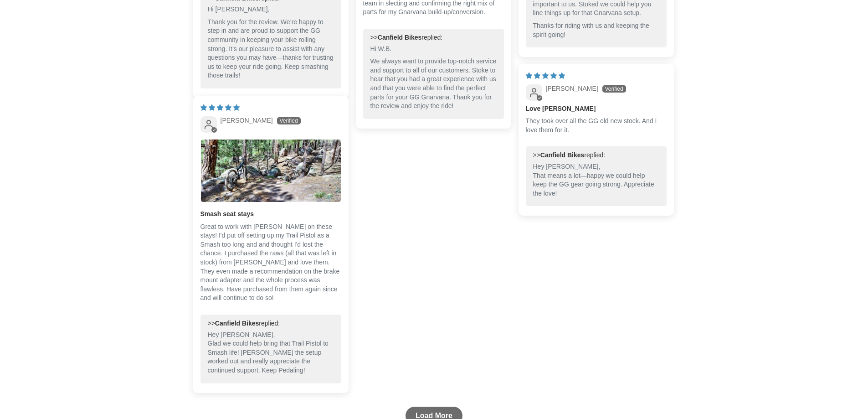 This screenshot has height=419, width=868. I want to click on p: Hi W.B., so click(433, 49).